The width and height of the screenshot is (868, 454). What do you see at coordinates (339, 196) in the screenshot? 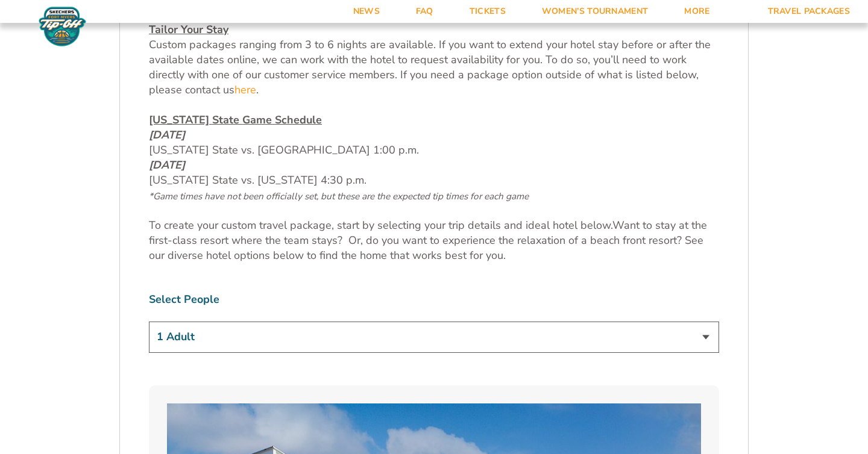
I see `span: *Game times have not been officially set, but these are the expected tip times for each game` at bounding box center [339, 196].